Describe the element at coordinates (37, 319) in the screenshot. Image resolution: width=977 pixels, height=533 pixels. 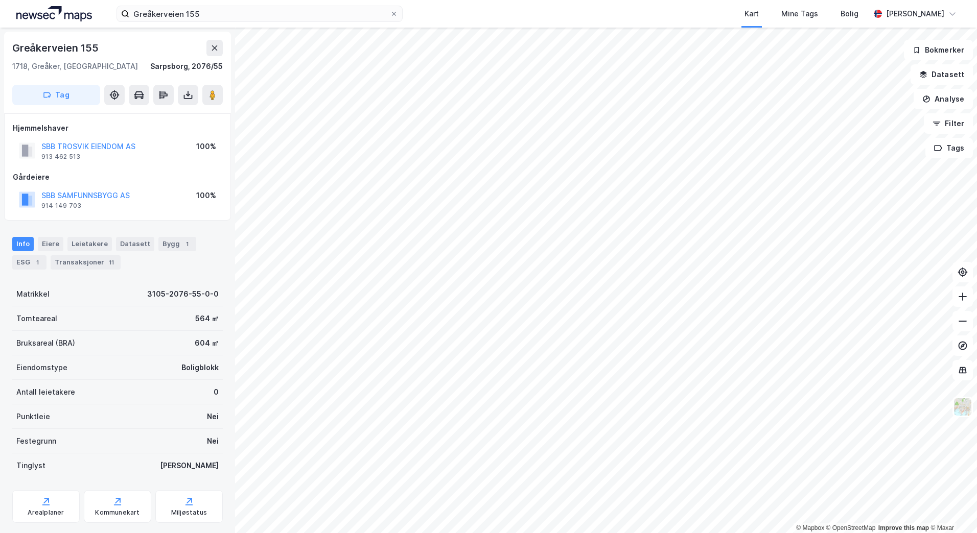
I see `div: Tomteareal` at that location.